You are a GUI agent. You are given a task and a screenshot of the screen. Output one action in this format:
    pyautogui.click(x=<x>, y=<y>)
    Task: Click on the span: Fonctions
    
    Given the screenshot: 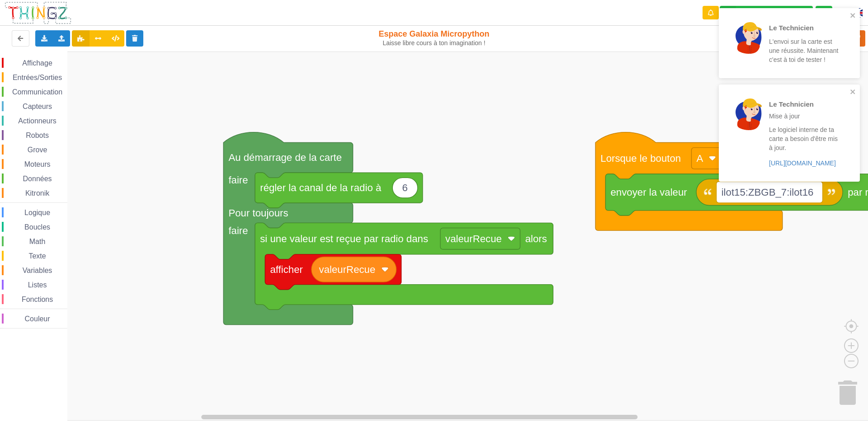 What is the action you would take?
    pyautogui.click(x=37, y=299)
    